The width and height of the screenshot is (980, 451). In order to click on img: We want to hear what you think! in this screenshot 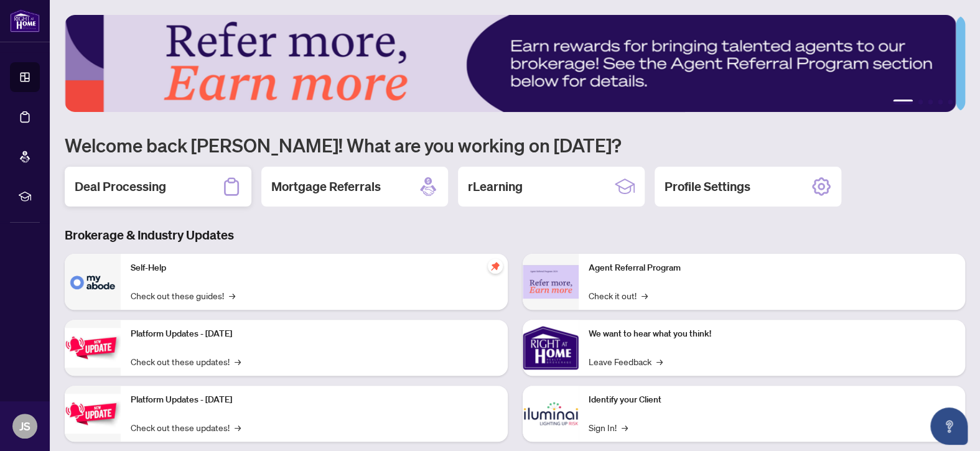, I will do `click(551, 347)`.